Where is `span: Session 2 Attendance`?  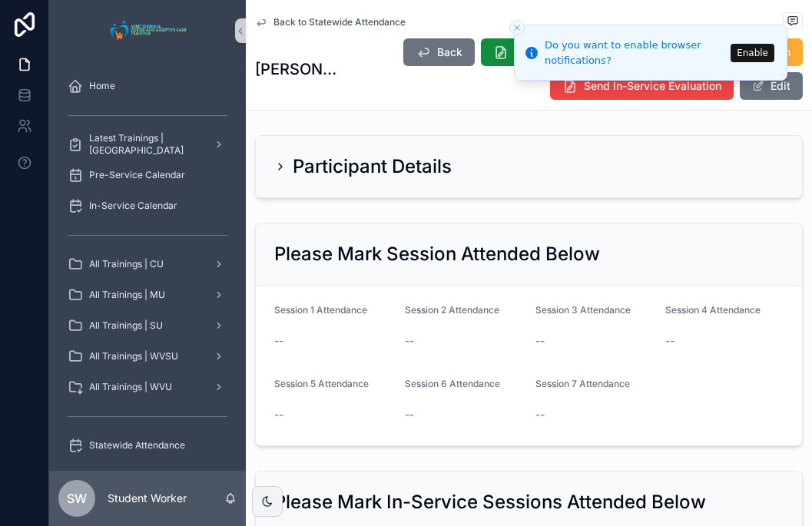 span: Session 2 Attendance is located at coordinates (452, 310).